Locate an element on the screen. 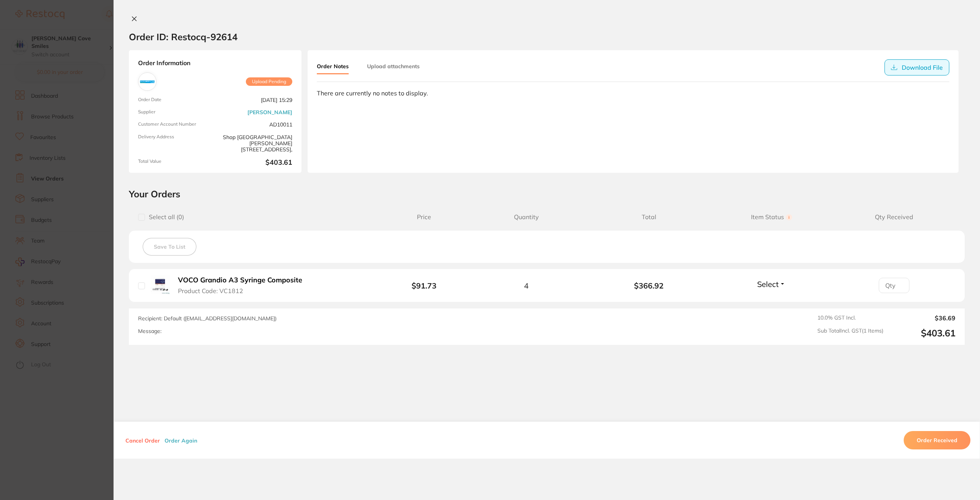 The image size is (980, 500). button: Save To List is located at coordinates (170, 247).